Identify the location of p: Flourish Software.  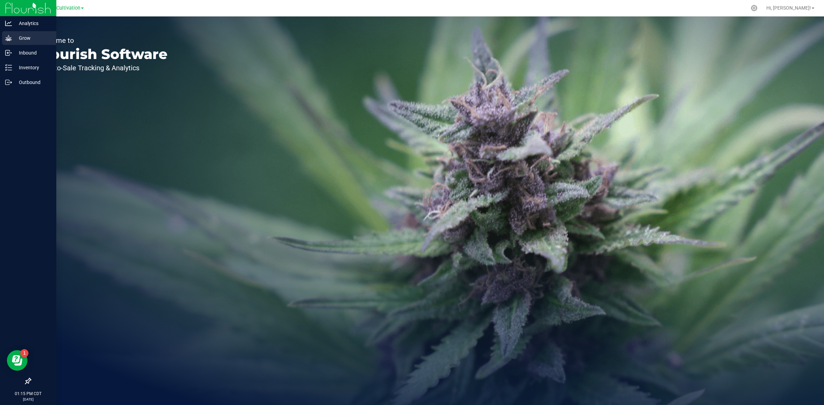
(102, 54).